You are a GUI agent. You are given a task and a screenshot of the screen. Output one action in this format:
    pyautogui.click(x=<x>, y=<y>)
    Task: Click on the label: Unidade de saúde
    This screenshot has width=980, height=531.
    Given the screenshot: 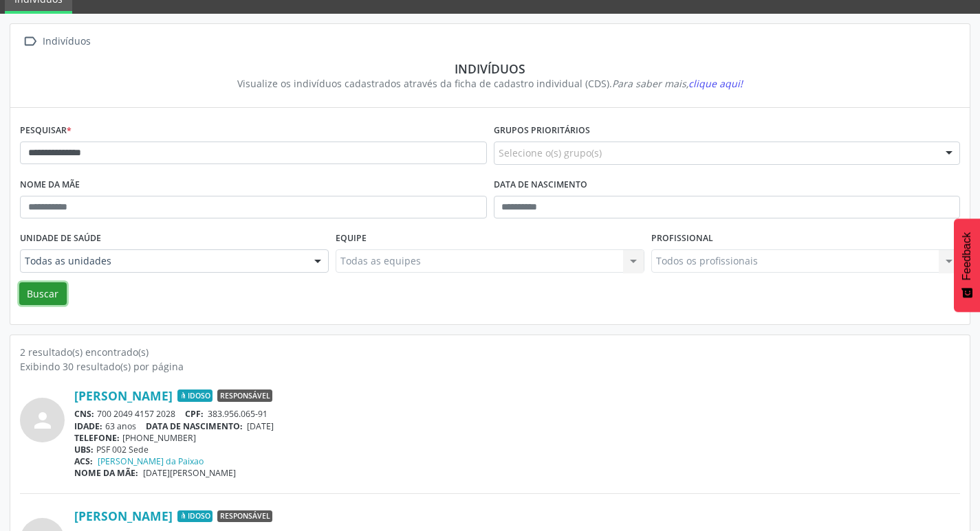 What is the action you would take?
    pyautogui.click(x=60, y=238)
    